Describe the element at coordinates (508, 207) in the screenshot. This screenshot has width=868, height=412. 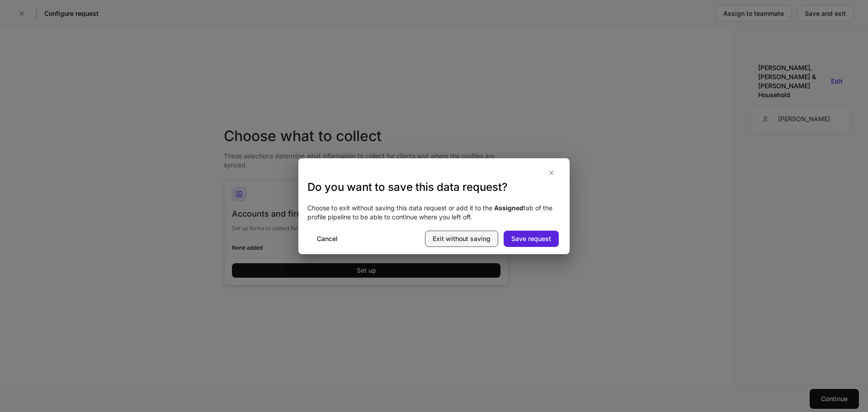
I see `strong: Assigned` at that location.